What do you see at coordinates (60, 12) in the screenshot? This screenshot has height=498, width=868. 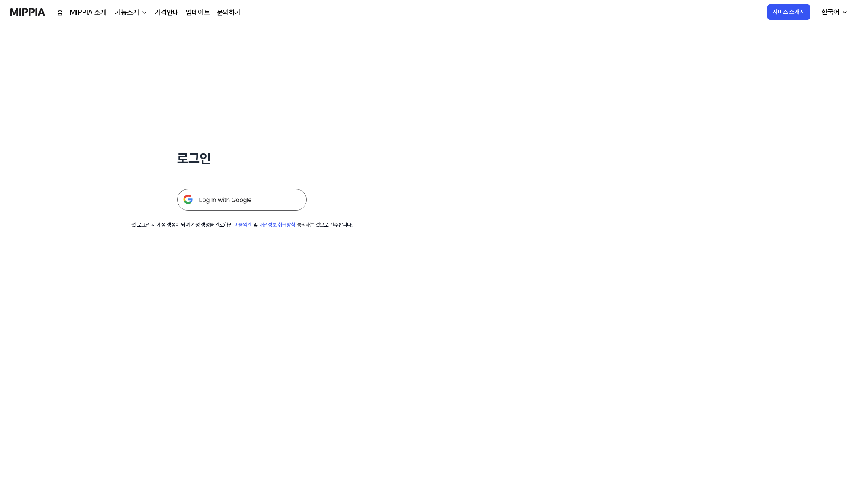 I see `a: 홈` at bounding box center [60, 12].